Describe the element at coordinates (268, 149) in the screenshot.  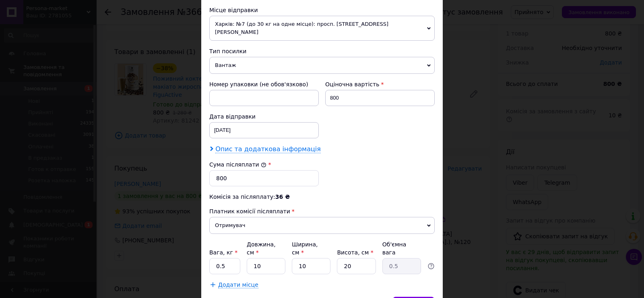
I see `span: Опис та додаткова інформація` at that location.